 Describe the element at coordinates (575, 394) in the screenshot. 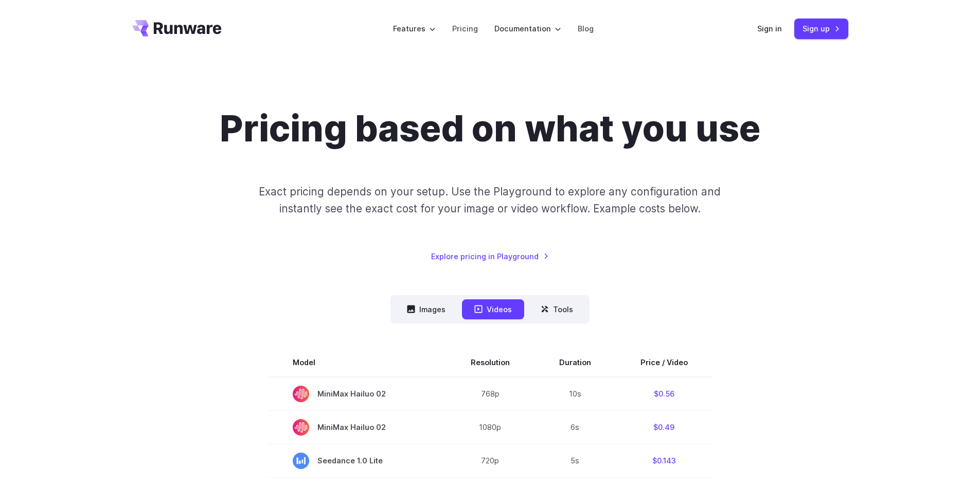

I see `td: 10s` at that location.